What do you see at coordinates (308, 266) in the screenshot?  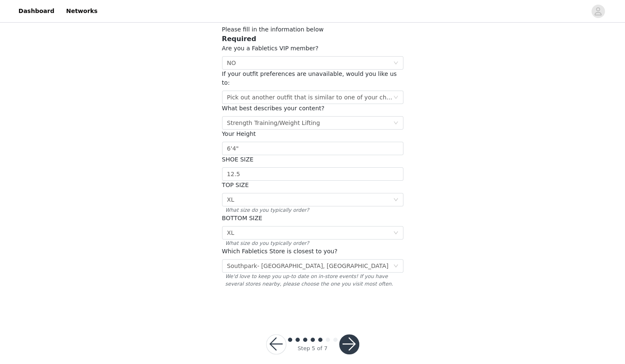 I see `div: Southpark- Charlotte, NC` at bounding box center [308, 266].